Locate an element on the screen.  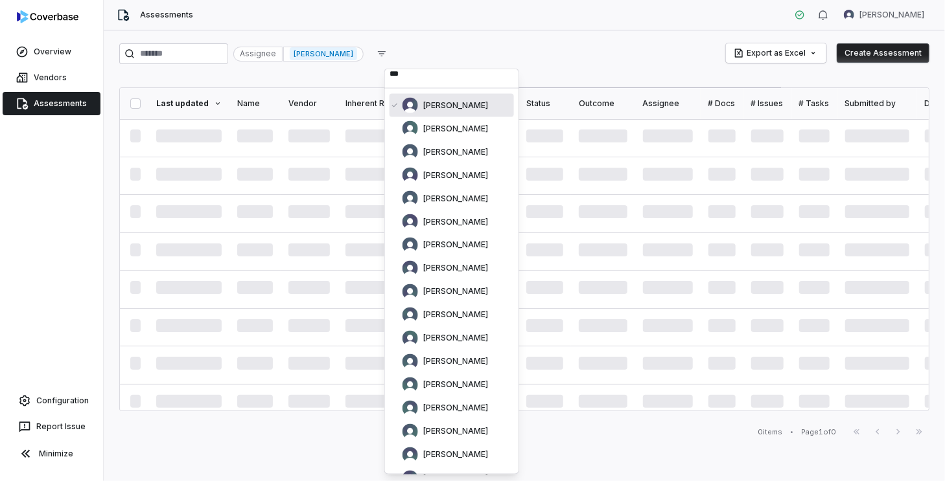
div: # Issues is located at coordinates (767, 104).